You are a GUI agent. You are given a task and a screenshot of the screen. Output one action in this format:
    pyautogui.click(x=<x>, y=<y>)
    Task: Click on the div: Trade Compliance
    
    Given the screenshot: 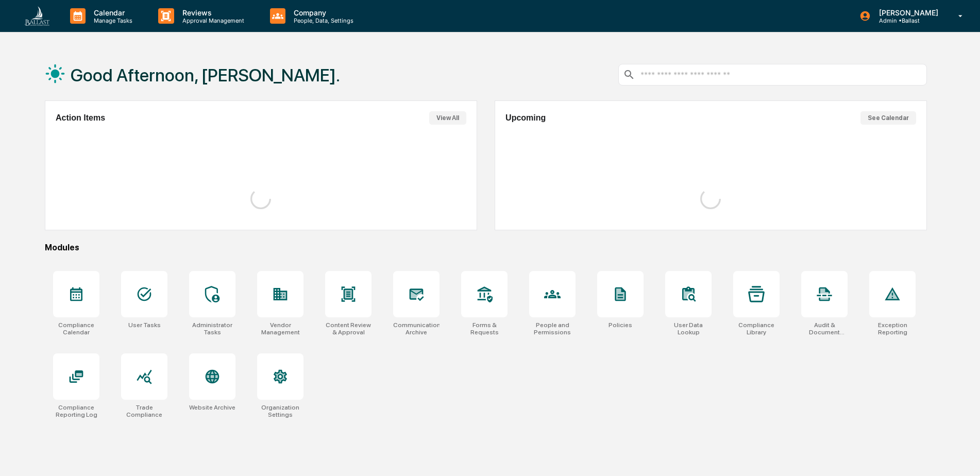 What is the action you would take?
    pyautogui.click(x=144, y=411)
    